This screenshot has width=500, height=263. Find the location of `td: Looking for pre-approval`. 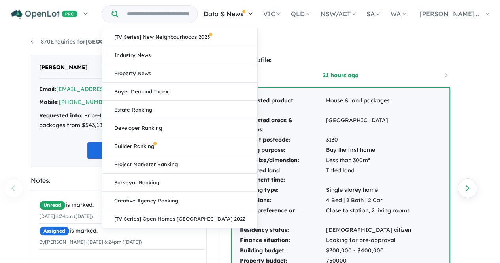

td: Looking for pre-approval is located at coordinates (368, 240).